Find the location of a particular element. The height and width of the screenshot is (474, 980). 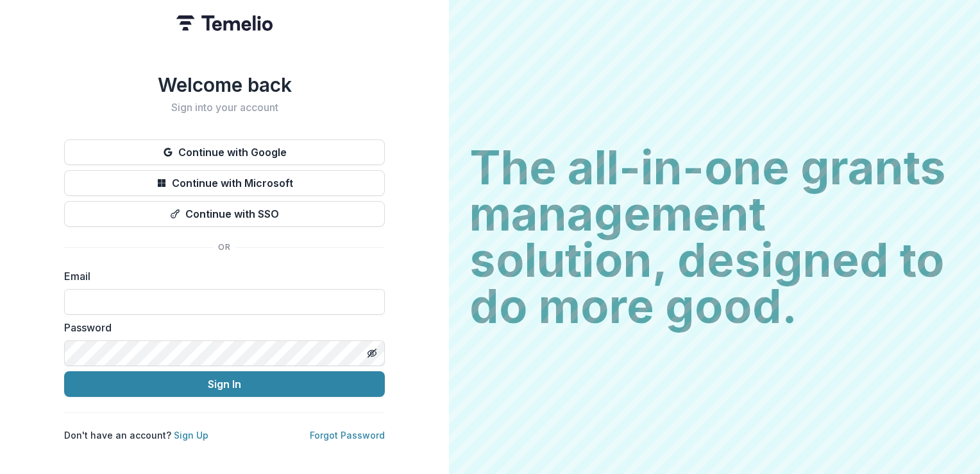

p: Don't have an account? is located at coordinates (136, 435).